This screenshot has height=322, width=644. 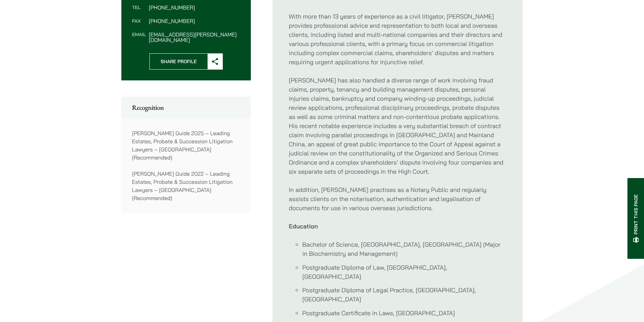 I want to click on dt: Tel, so click(x=139, y=12).